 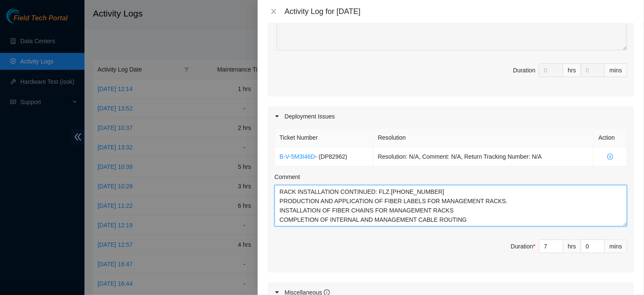 I want to click on th: Action, so click(x=611, y=137).